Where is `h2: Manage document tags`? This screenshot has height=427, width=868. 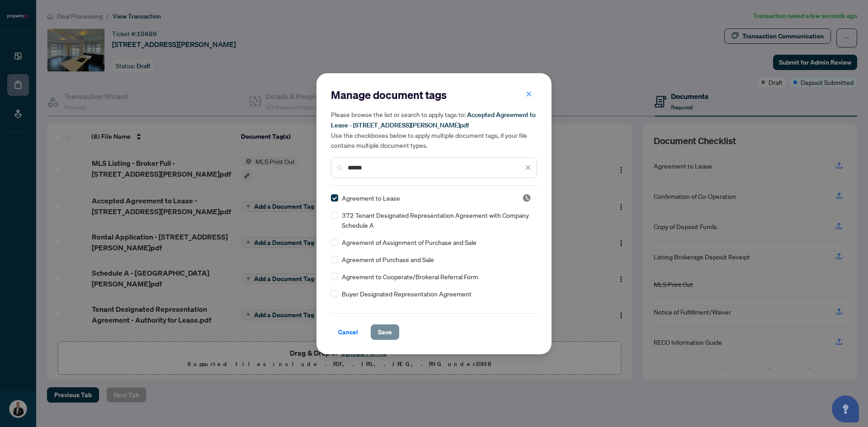
h2: Manage document tags is located at coordinates (434, 95).